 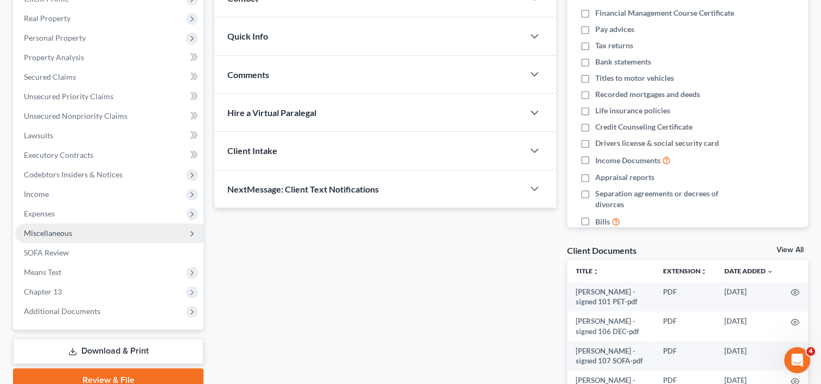 I want to click on div: Client Documents, so click(x=602, y=250).